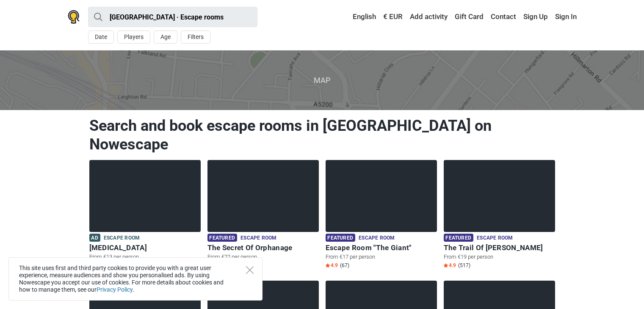  Describe the element at coordinates (166, 37) in the screenshot. I see `button: Age` at that location.